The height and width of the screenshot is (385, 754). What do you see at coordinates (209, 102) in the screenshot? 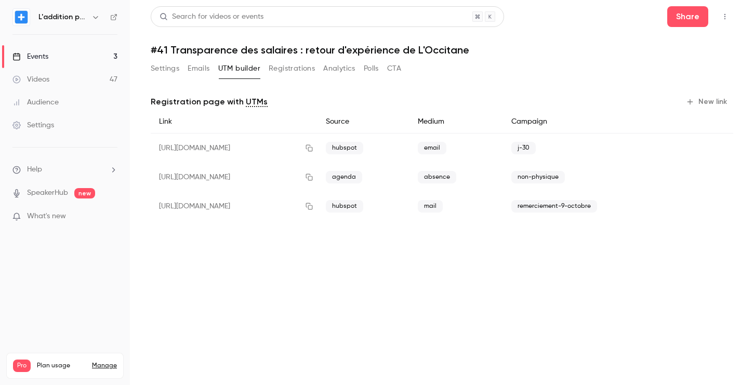
I see `p: Registration page with` at bounding box center [209, 102].